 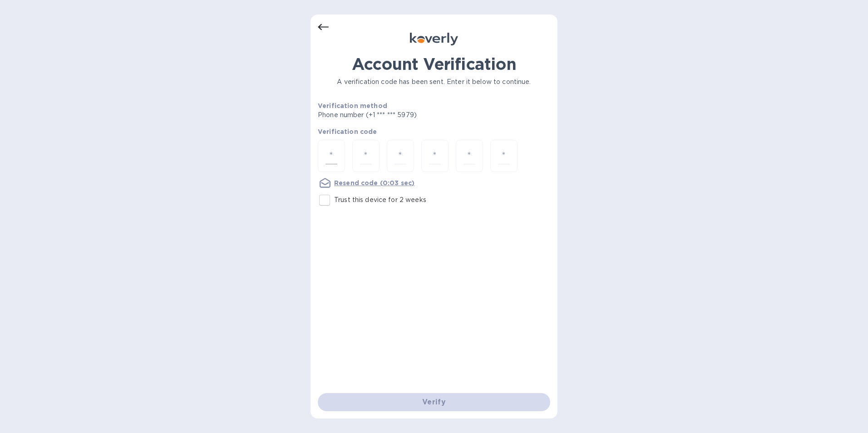 What do you see at coordinates (434, 82) in the screenshot?
I see `p: A verification code has been sent. Enter it below to continue.` at bounding box center [434, 82].